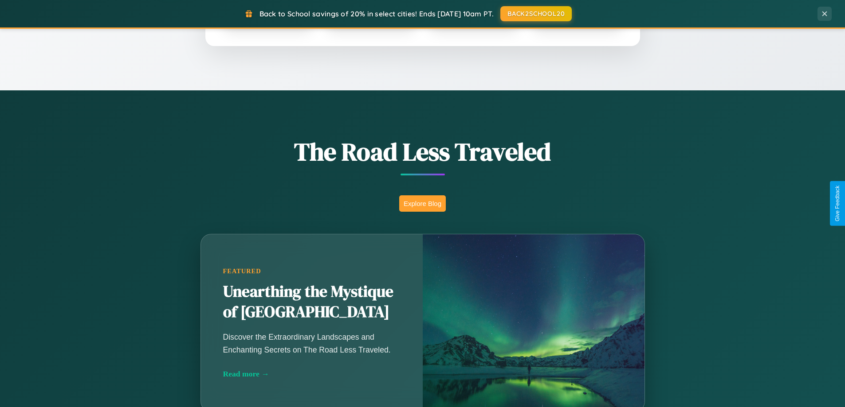 This screenshot has height=407, width=845. What do you see at coordinates (422, 152) in the screenshot?
I see `h1: The Road Less Traveled` at bounding box center [422, 152].